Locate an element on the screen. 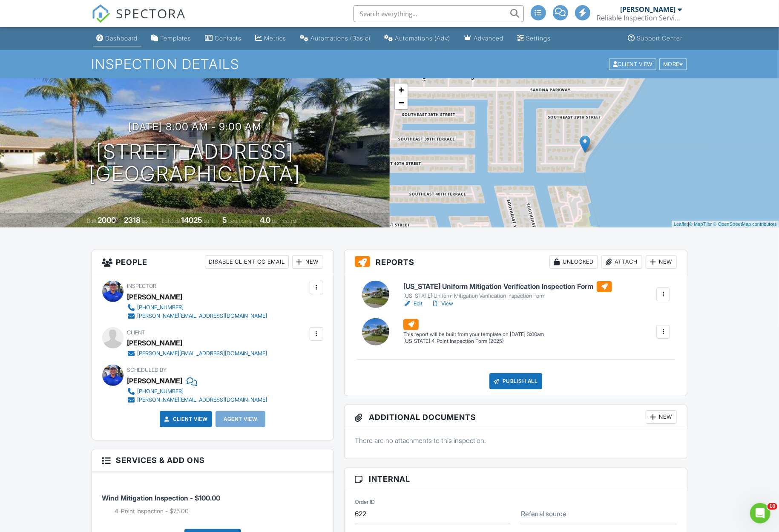 The height and width of the screenshot is (532, 779). div: Automations (Adv) is located at coordinates (423, 38).